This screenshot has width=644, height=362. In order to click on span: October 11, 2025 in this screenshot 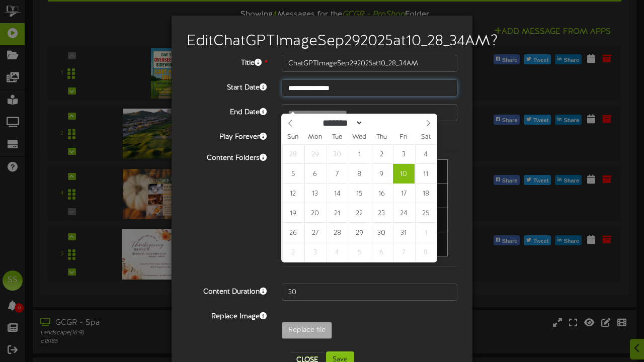, I will do `click(426, 174)`.